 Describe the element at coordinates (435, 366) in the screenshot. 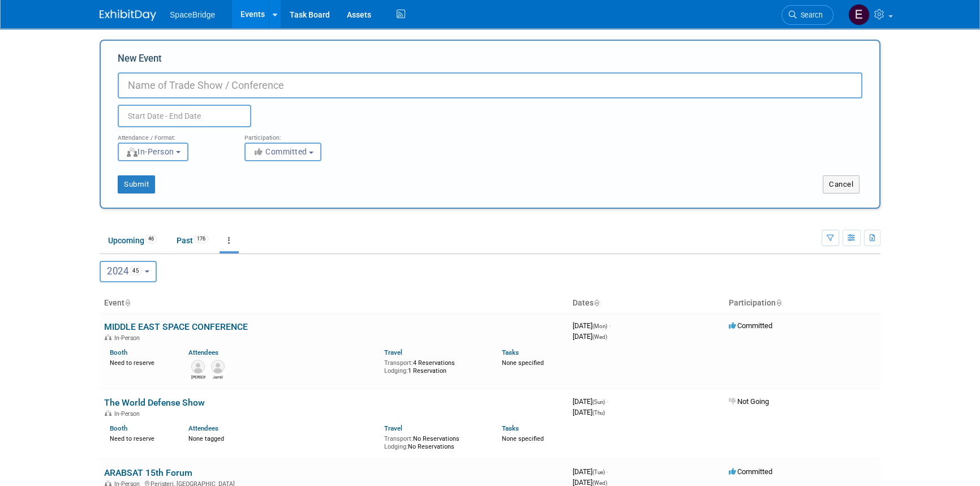

I see `div: 4 Reservations 1 Reservation` at that location.